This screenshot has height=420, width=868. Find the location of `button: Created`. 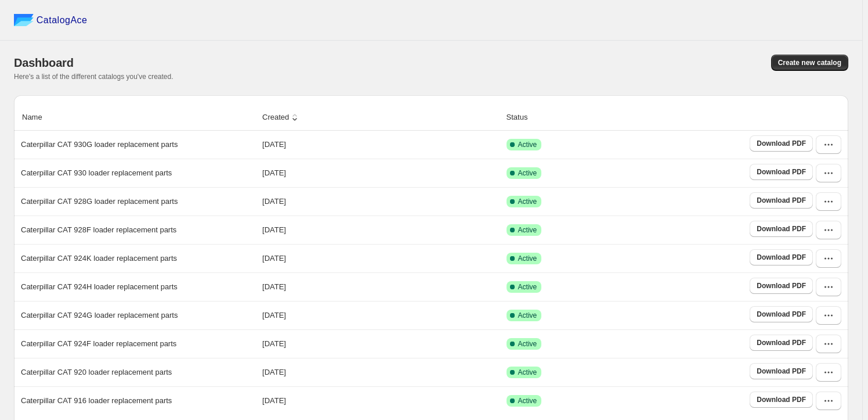

button: Created is located at coordinates (282, 118).